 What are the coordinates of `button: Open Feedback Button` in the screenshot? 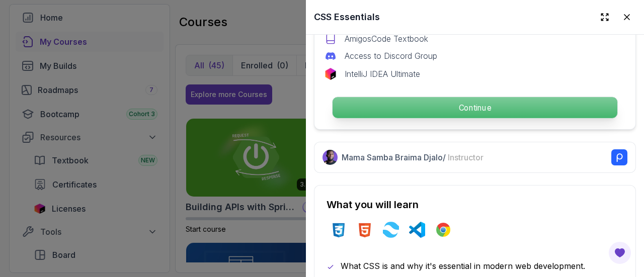 It's located at (620, 253).